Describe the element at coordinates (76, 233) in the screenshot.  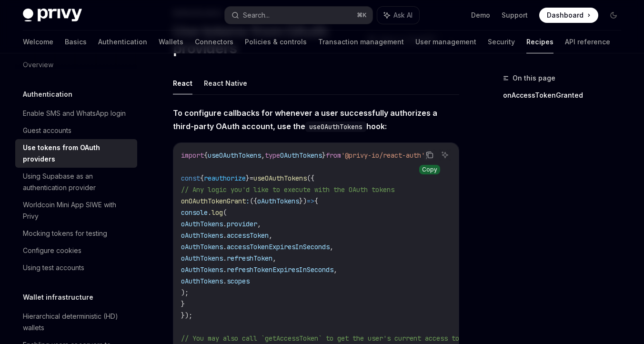
I see `a: Mocking tokens for testing` at that location.